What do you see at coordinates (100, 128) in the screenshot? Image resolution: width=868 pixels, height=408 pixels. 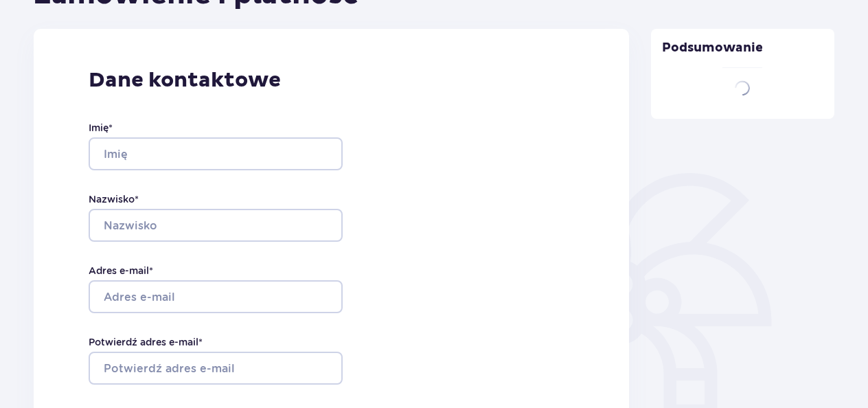 I see `label: Imię *` at bounding box center [100, 128].